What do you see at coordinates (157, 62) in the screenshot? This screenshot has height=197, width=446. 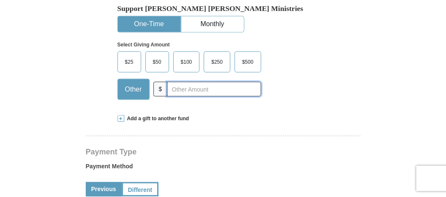 I see `span: $50` at bounding box center [157, 62].